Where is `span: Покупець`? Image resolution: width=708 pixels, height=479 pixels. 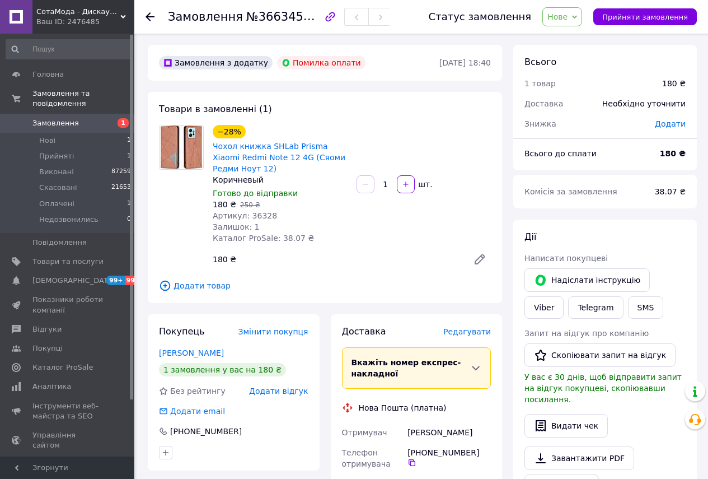 span: Покупець is located at coordinates (182, 331).